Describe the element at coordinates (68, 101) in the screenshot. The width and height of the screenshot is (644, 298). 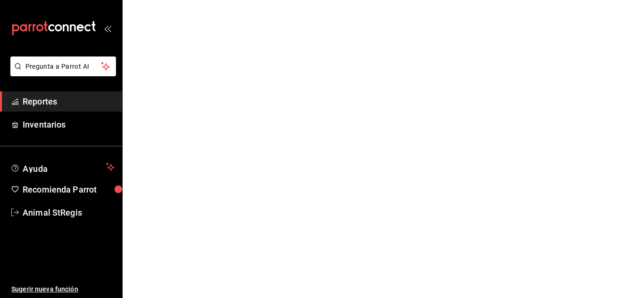
I see `span: Reportes` at that location.